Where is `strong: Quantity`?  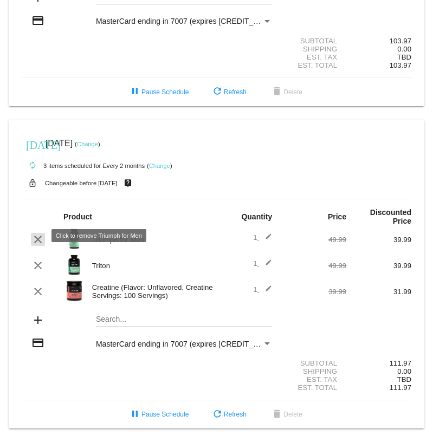
strong: Quantity is located at coordinates (256, 217).